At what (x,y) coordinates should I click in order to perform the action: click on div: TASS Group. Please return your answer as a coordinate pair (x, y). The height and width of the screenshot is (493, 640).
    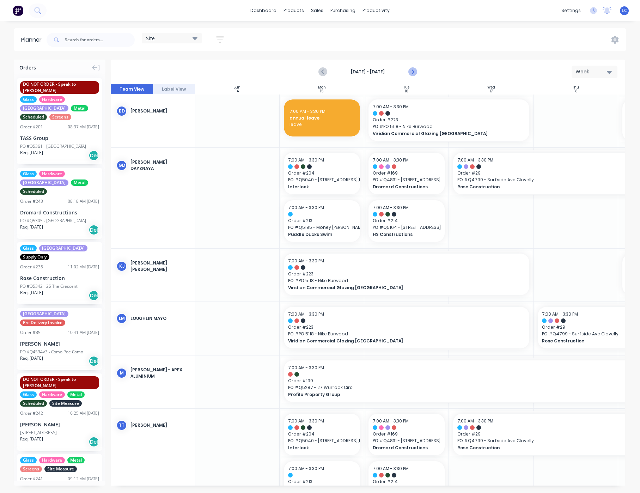
    Looking at the image, I should click on (60, 138).